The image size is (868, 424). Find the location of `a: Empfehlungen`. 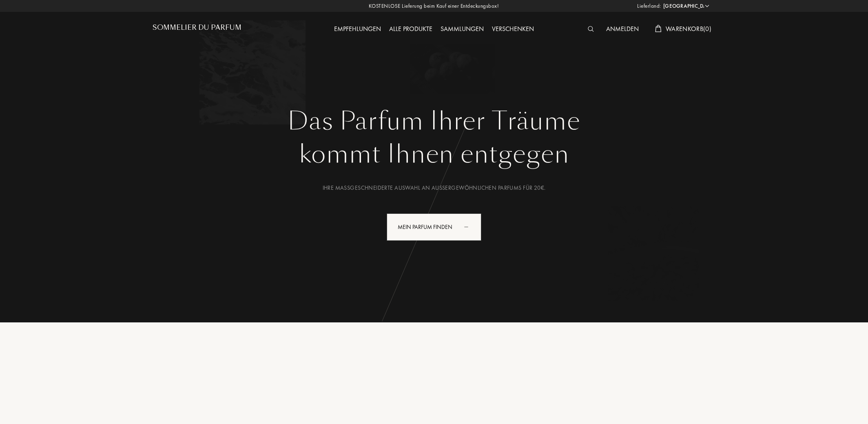

a: Empfehlungen is located at coordinates (358, 29).